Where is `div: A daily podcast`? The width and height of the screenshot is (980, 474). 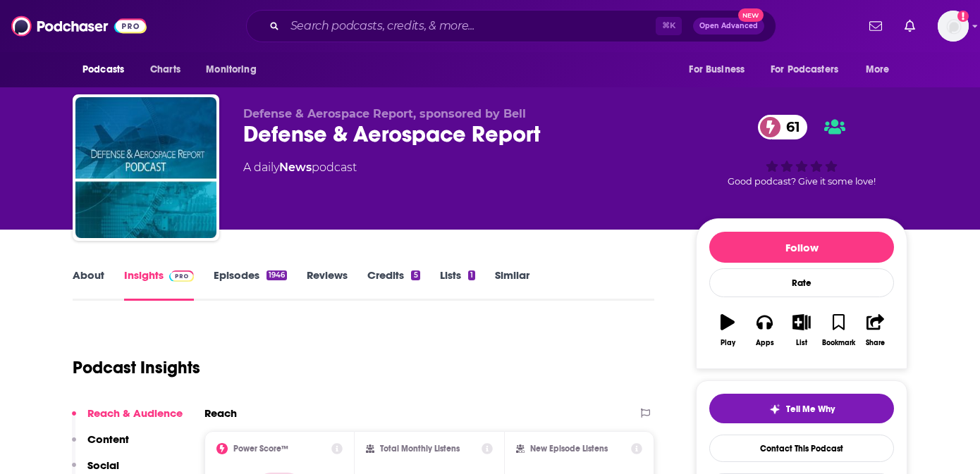
div: A daily podcast is located at coordinates (299, 168).